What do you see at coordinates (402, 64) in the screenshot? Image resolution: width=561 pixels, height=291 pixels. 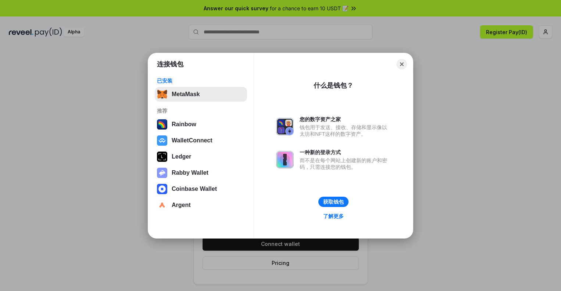 I see `button: Close` at bounding box center [402, 64].